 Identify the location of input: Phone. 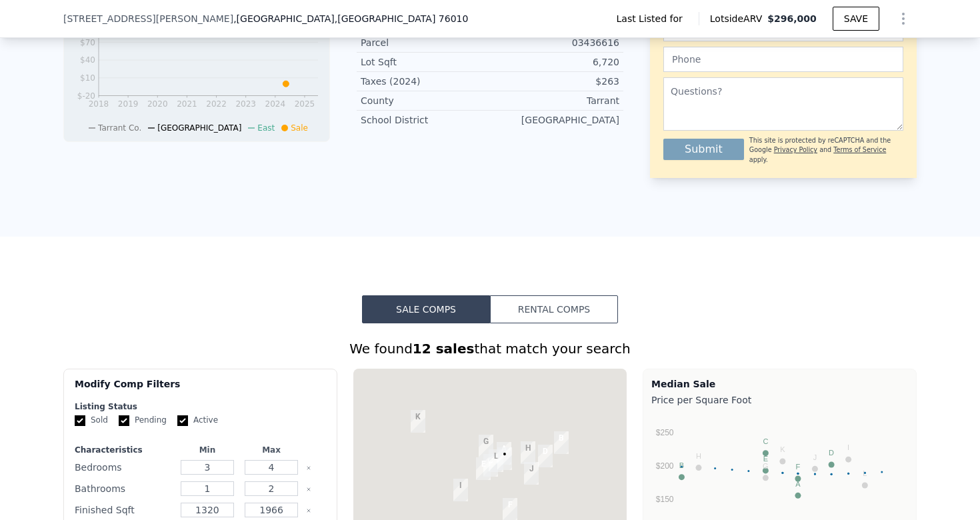
(784, 59).